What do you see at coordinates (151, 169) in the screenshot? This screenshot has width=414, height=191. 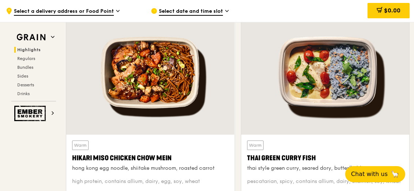 I see `div: hong kong egg noodle, shiitake mushroom, roasted carrot` at bounding box center [151, 169].